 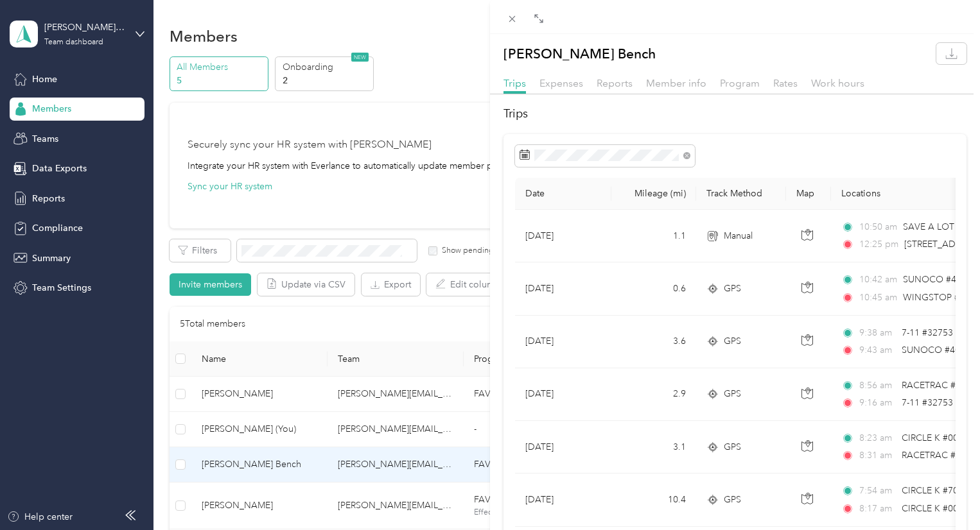 What do you see at coordinates (654, 289) in the screenshot?
I see `td: 0.6` at bounding box center [654, 289].